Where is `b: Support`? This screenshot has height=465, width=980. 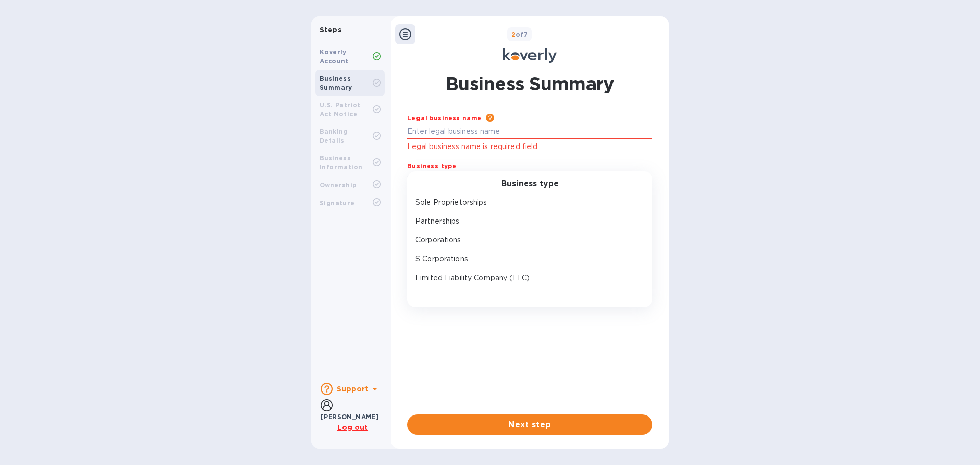 b: Support is located at coordinates (353, 389).